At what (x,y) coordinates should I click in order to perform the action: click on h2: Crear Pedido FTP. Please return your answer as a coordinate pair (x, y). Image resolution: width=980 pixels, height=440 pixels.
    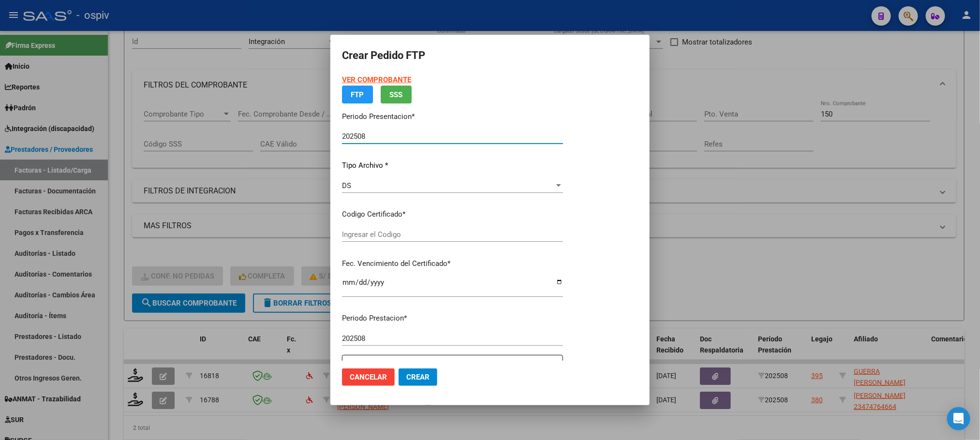
    Looking at the image, I should click on (490, 56).